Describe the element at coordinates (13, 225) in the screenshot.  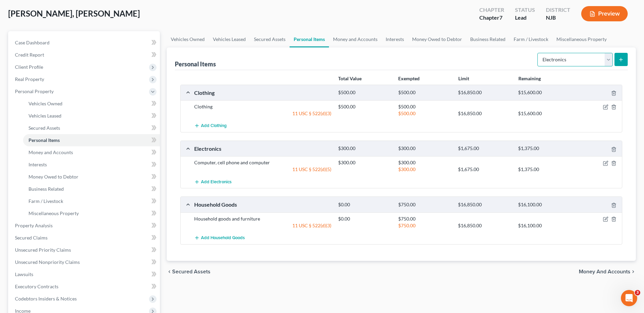
I see `button: Emoji picker` at that location.